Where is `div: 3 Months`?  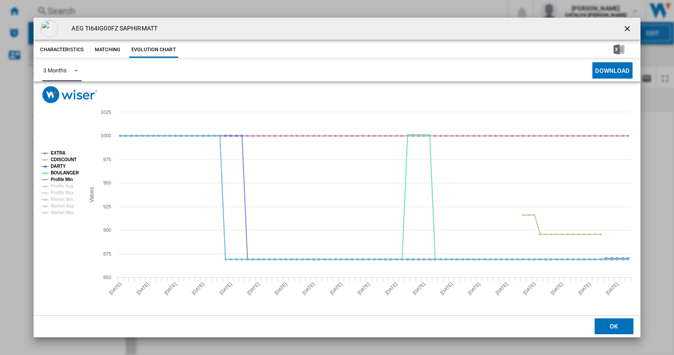 div: 3 Months is located at coordinates (55, 70).